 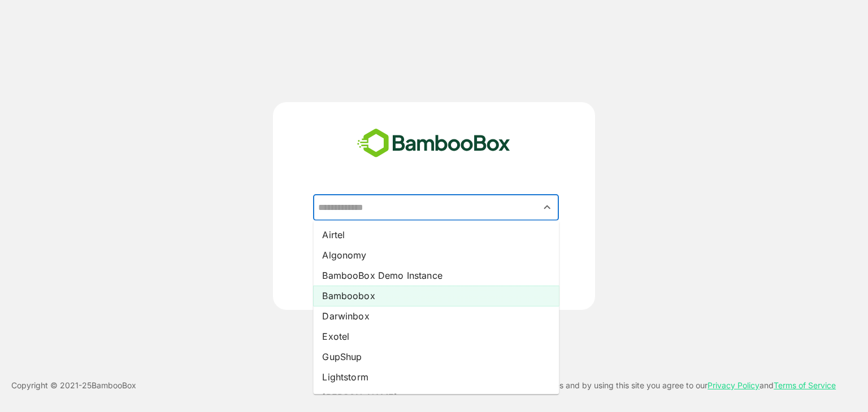 What do you see at coordinates (436, 336) in the screenshot?
I see `li: Exotel` at bounding box center [436, 336].